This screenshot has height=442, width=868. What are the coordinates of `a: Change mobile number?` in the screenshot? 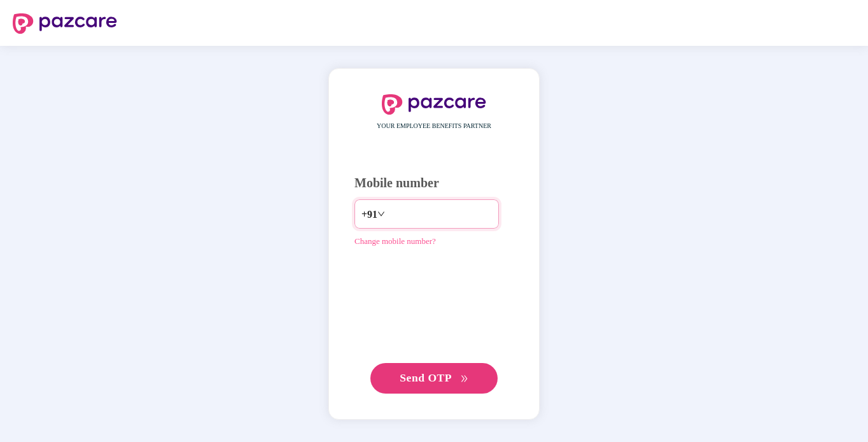 It's located at (402, 241).